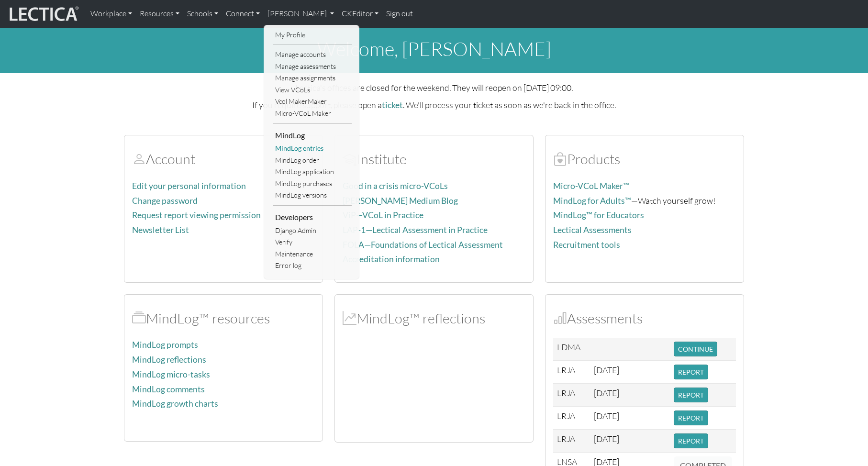 Image resolution: width=868 pixels, height=466 pixels. What do you see at coordinates (312, 113) in the screenshot?
I see `a: Micro-VCoL Maker` at bounding box center [312, 113].